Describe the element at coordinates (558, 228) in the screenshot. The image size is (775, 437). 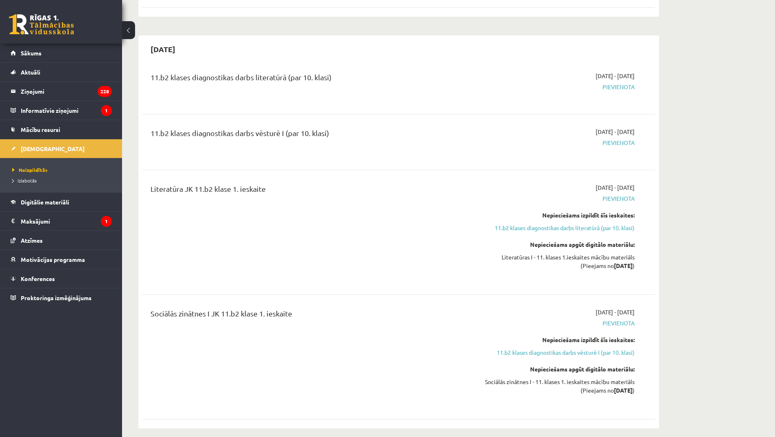
I see `a: 11.b2 klases diagnostikas darbs literatūrā (par 10. klasi)` at that location.